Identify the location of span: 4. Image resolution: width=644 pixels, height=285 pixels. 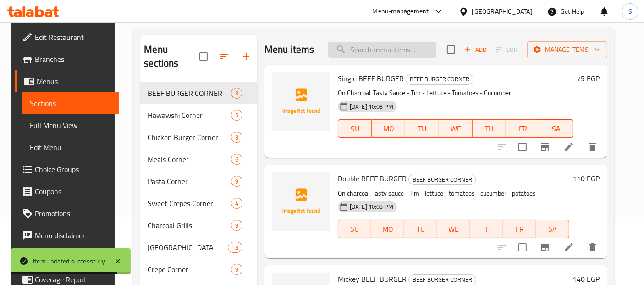
(236, 203).